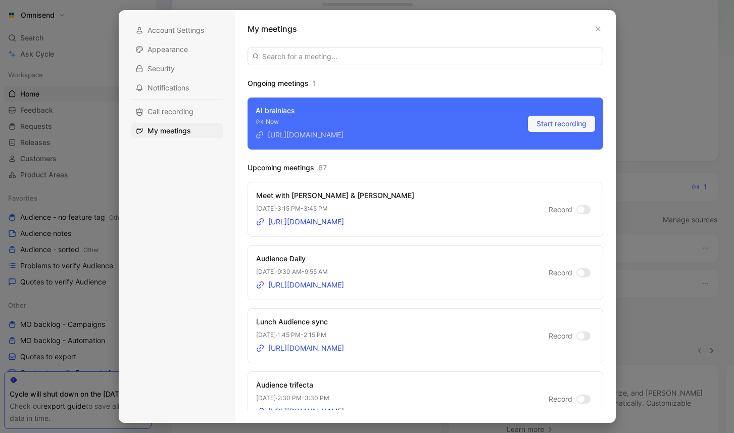 Image resolution: width=734 pixels, height=433 pixels. Describe the element at coordinates (314, 83) in the screenshot. I see `span: 1` at that location.